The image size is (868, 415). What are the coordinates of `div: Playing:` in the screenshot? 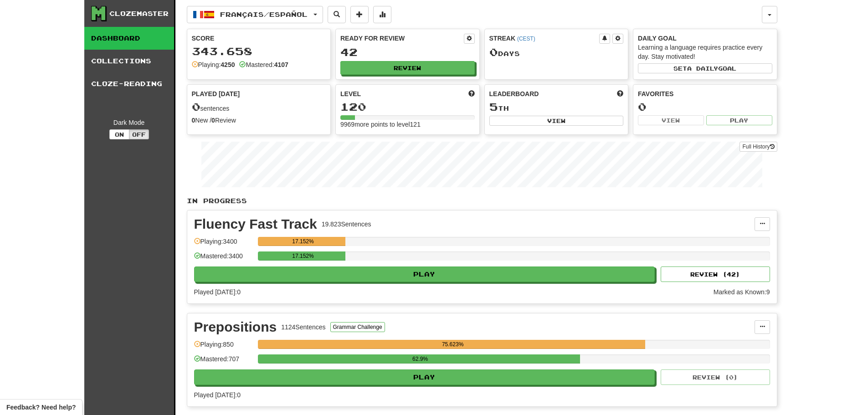 It's located at (214, 64).